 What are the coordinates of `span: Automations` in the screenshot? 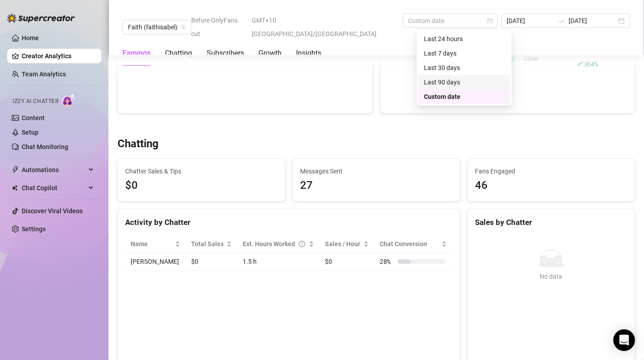 It's located at (54, 170).